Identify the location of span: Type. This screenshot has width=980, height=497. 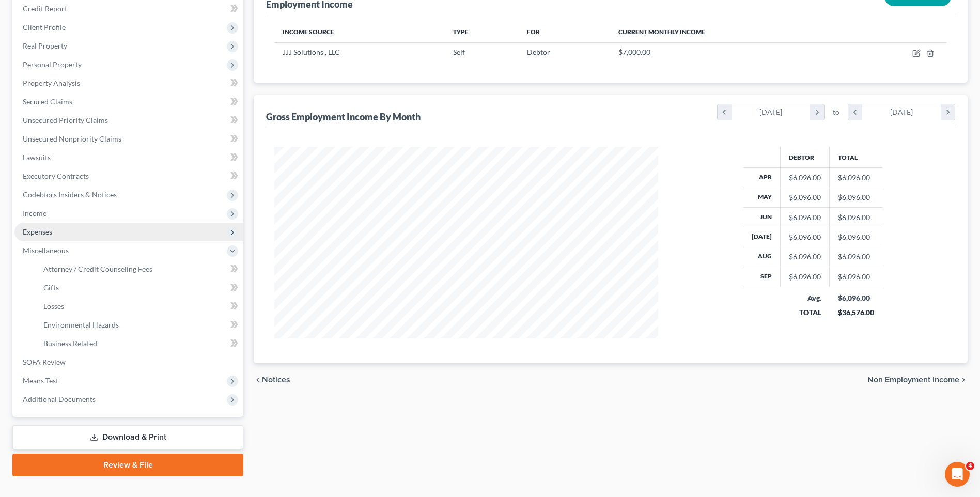
(461, 32).